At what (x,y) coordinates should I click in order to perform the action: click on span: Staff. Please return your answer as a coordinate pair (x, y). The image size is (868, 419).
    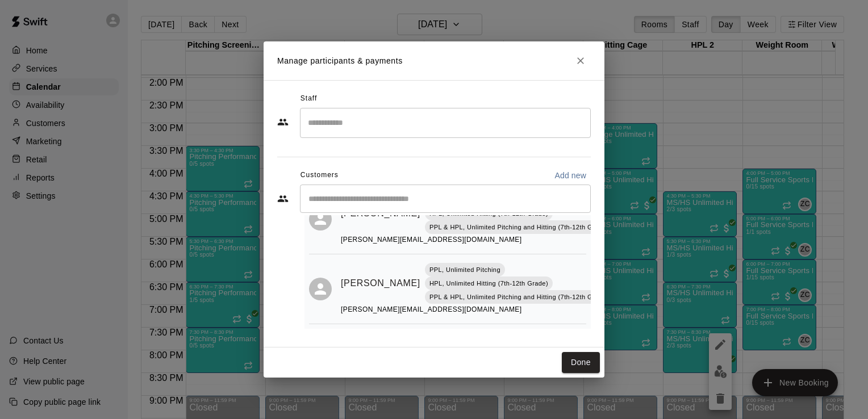
    Looking at the image, I should click on (309, 99).